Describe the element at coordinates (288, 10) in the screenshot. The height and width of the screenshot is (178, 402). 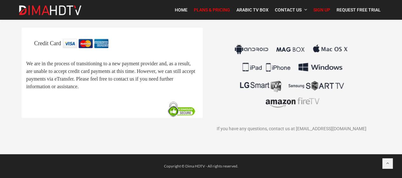
I see `span: Contact Us` at that location.